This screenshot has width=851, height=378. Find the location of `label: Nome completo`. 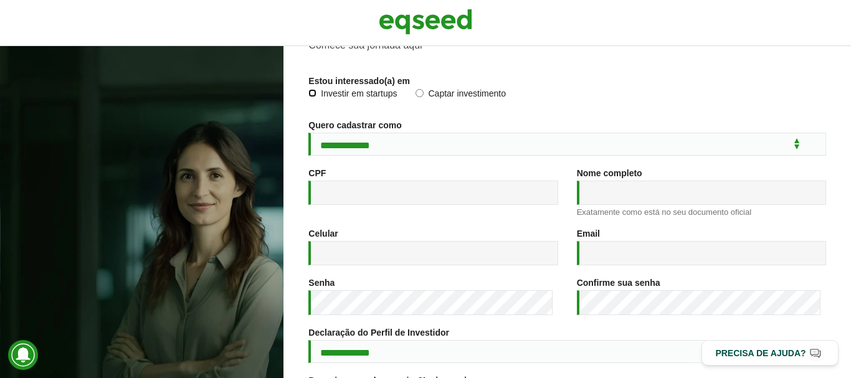

label: Nome completo is located at coordinates (609, 173).